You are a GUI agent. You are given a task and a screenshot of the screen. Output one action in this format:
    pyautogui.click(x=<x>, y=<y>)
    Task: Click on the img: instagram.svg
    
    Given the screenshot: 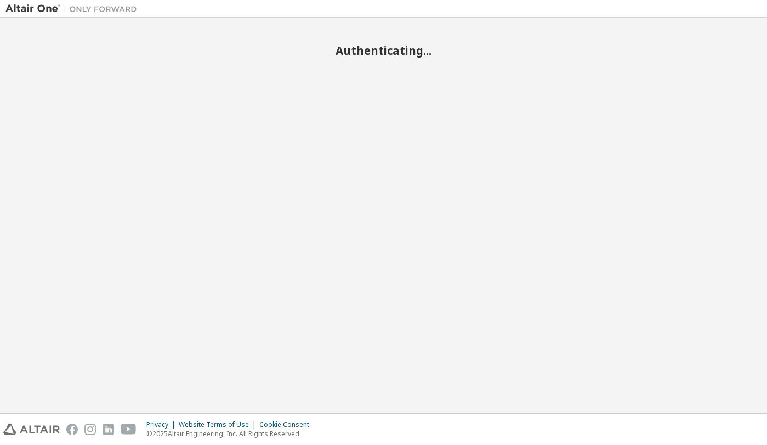 What is the action you would take?
    pyautogui.click(x=90, y=429)
    